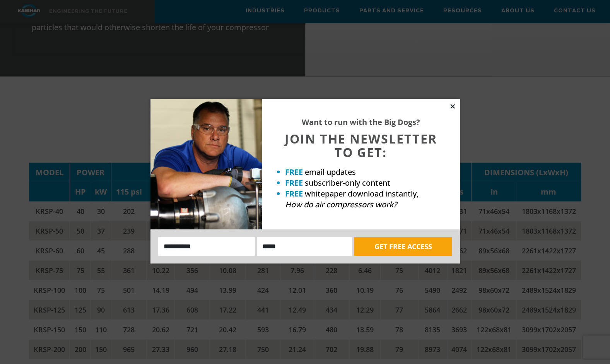 The width and height of the screenshot is (610, 364). I want to click on button: Close, so click(453, 106).